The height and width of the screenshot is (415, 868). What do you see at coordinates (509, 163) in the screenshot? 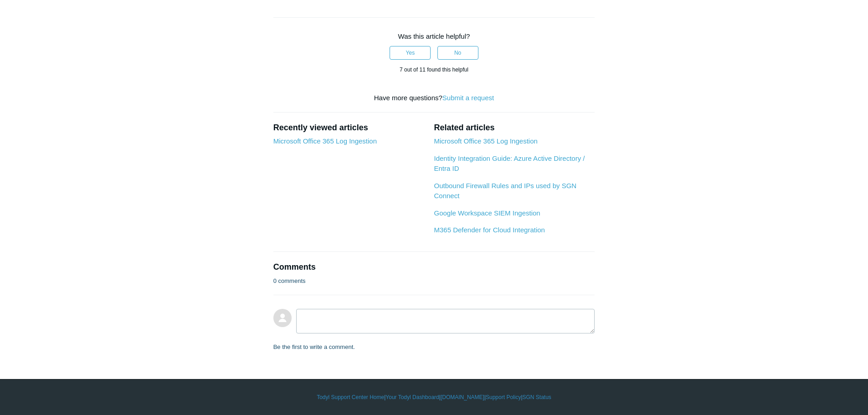
I see `a: Identity Integration Guide: Azure Active Directory / Entra ID` at bounding box center [509, 163].